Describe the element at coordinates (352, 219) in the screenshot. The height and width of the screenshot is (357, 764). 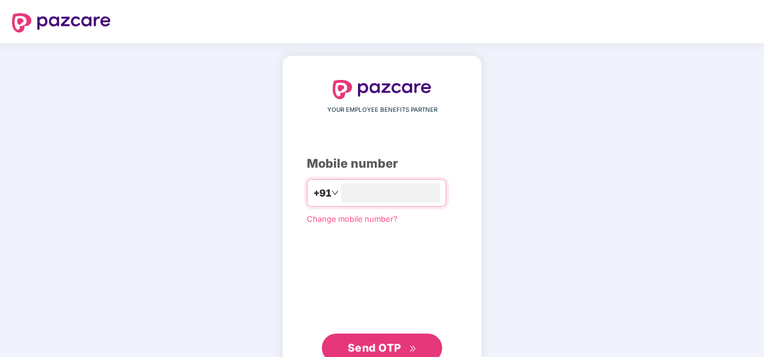
I see `span: Change mobile number?` at that location.